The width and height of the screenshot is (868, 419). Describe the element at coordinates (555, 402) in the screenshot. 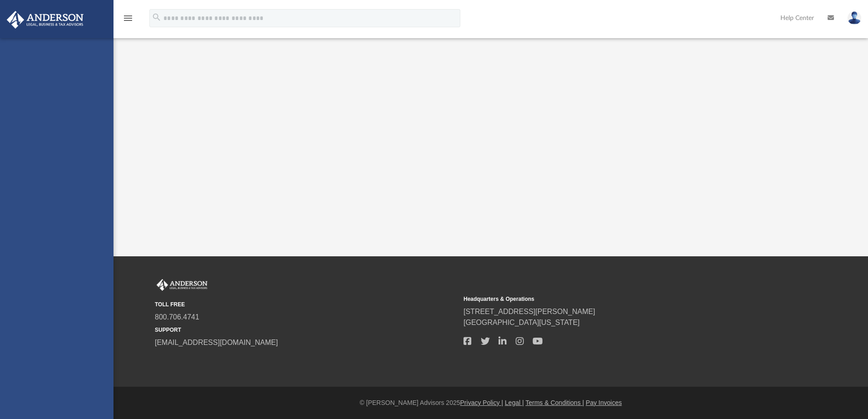

I see `a: Terms & Conditions |` at that location.